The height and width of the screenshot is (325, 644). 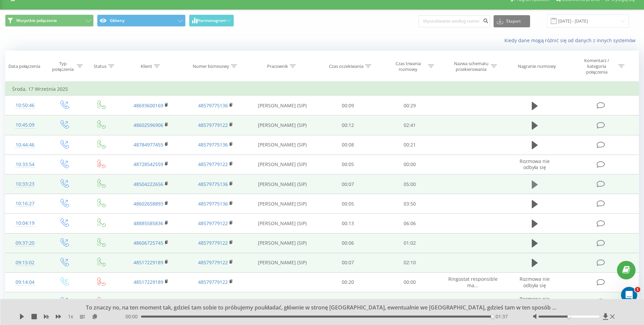 I want to click on a: 48602596906, so click(x=148, y=125).